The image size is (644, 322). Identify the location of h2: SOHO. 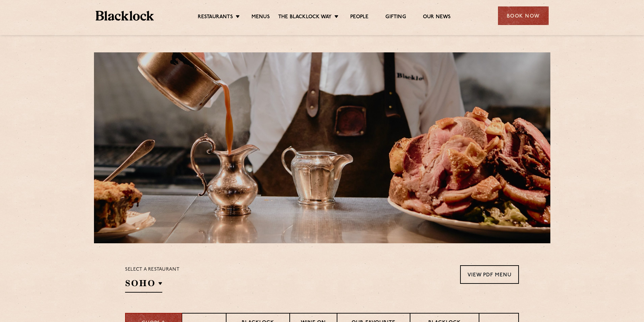
(144, 285).